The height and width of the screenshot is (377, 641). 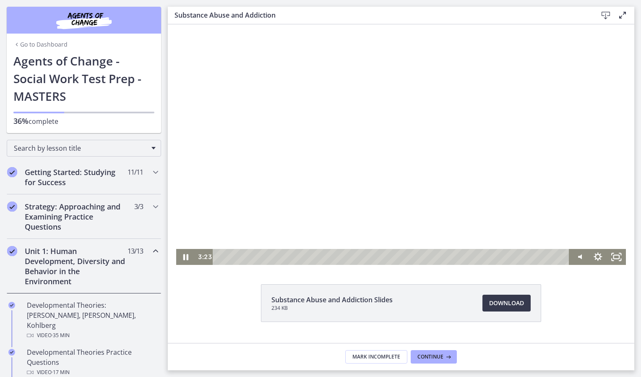 What do you see at coordinates (84, 121) in the screenshot?
I see `p: complete` at bounding box center [84, 121].